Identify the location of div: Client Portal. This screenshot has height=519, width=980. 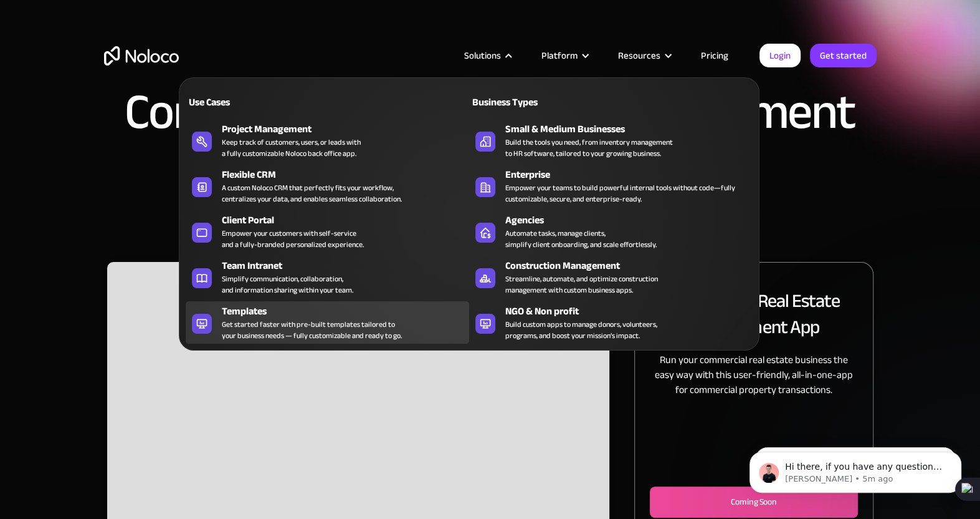
(349, 220).